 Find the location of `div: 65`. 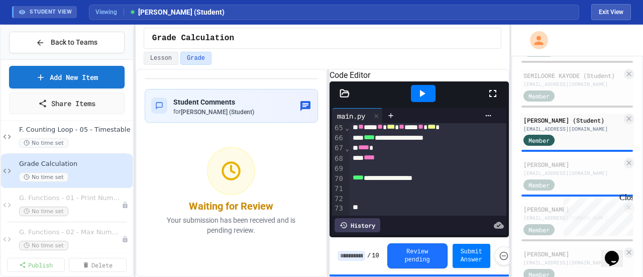

div: 65 is located at coordinates (338, 128).